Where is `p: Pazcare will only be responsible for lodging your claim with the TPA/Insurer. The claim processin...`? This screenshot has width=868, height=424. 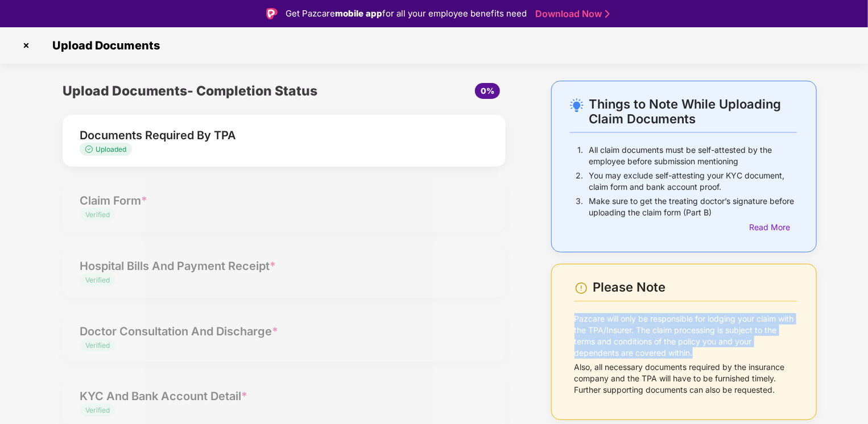
p: Pazcare will only be responsible for lodging your claim with the TPA/Insurer. The claim processin... is located at coordinates (685, 336).